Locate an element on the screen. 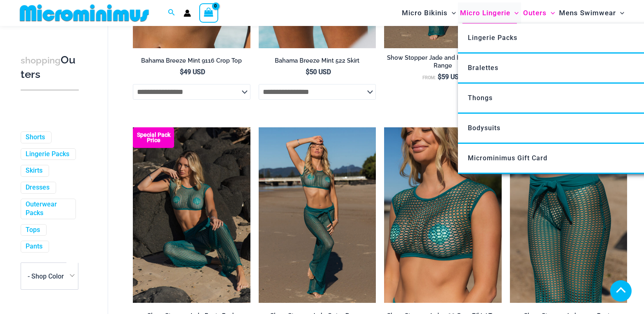 This screenshot has width=644, height=314. a: Search icon link is located at coordinates (172, 13).